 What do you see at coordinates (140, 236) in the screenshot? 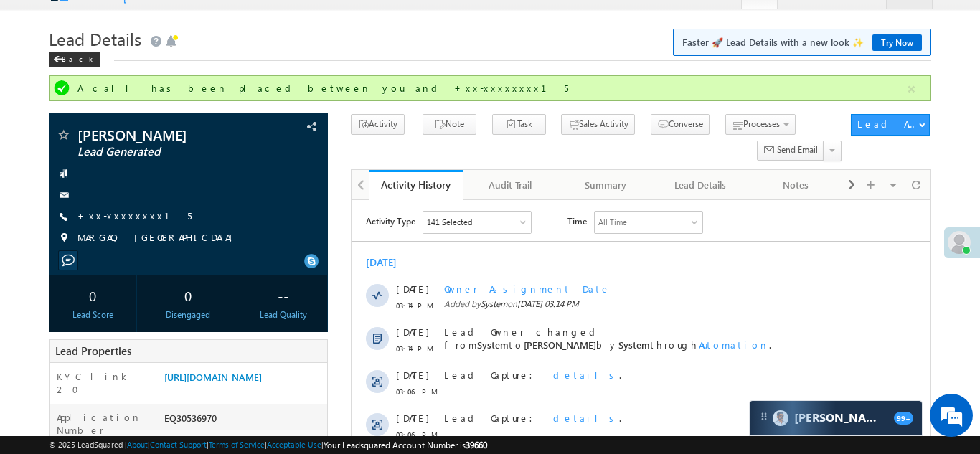
I see `textarea: Type your message and hit 'Enter'` at bounding box center [140, 236].